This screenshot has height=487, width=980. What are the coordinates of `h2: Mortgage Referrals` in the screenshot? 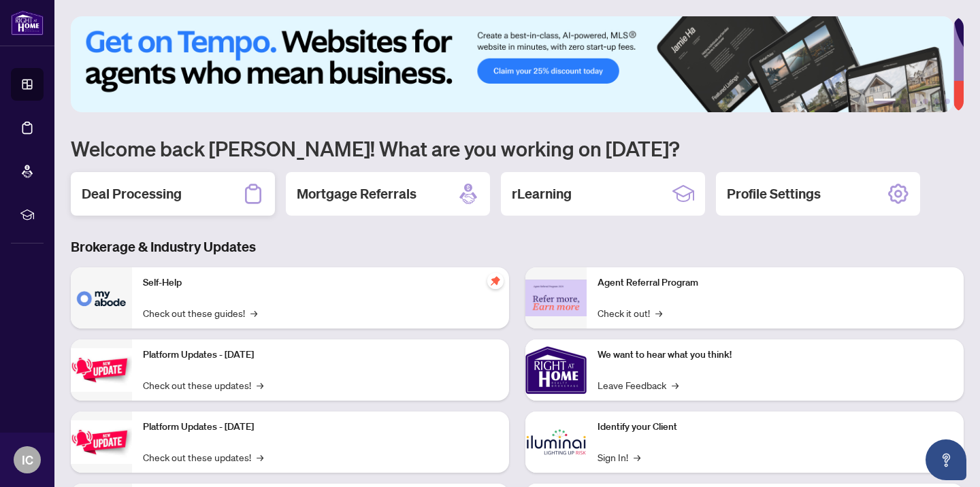 It's located at (357, 194).